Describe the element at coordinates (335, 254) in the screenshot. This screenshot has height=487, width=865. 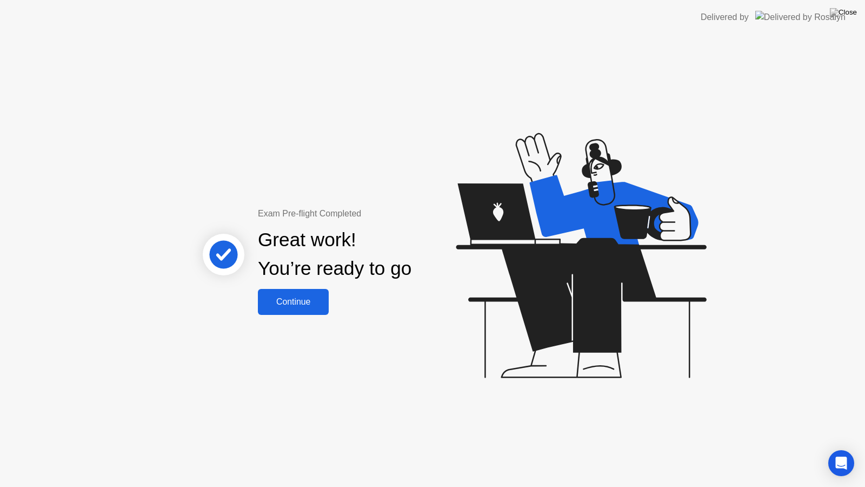
I see `div: Great work! You’re ready to go` at that location.